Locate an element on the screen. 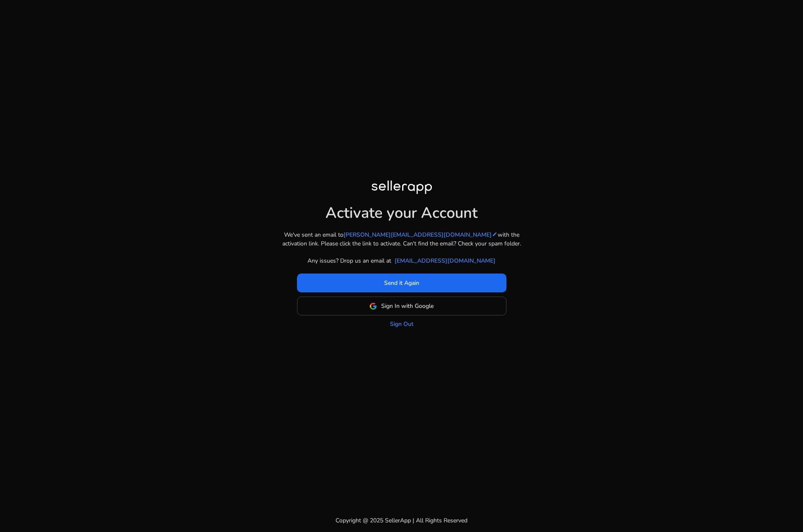 This screenshot has width=803, height=532. p: Any issues? Drop us an email at is located at coordinates (350, 260).